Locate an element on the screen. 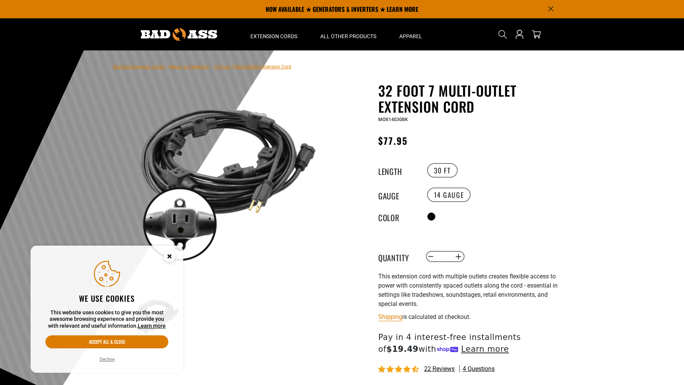 The width and height of the screenshot is (684, 385). a: Learn more is located at coordinates (151, 325).